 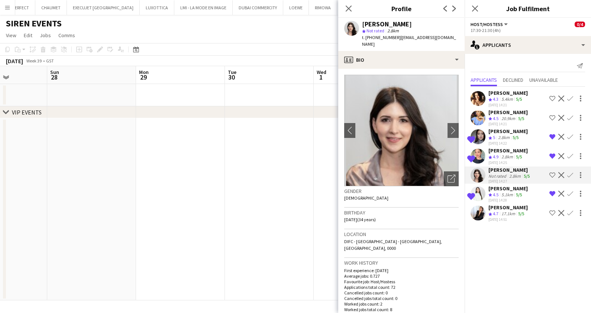 What do you see at coordinates (258, 7) in the screenshot?
I see `button: DUBAI COMMERCITY` at bounding box center [258, 7].